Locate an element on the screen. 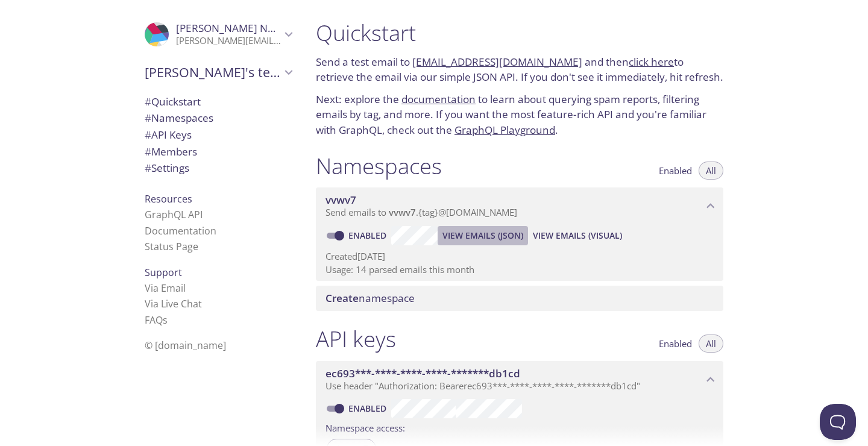  span: Namespaces is located at coordinates (179, 118).